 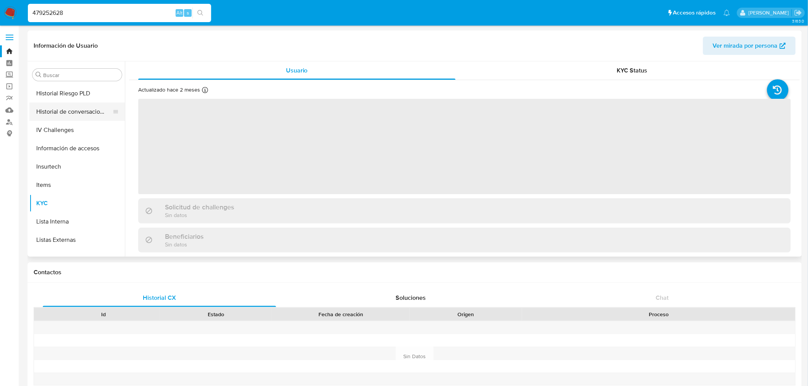 What do you see at coordinates (119, 13) in the screenshot?
I see `input: Buscar usuario o caso...` at bounding box center [119, 13].